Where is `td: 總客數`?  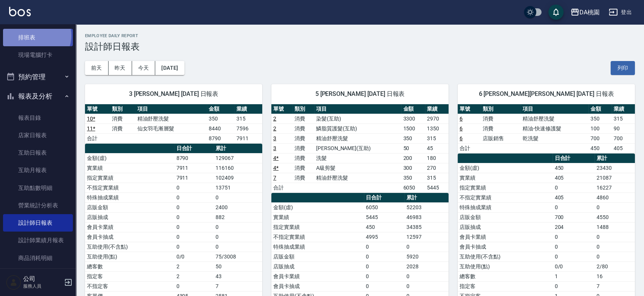 td: 總客數 is located at coordinates (505, 277).